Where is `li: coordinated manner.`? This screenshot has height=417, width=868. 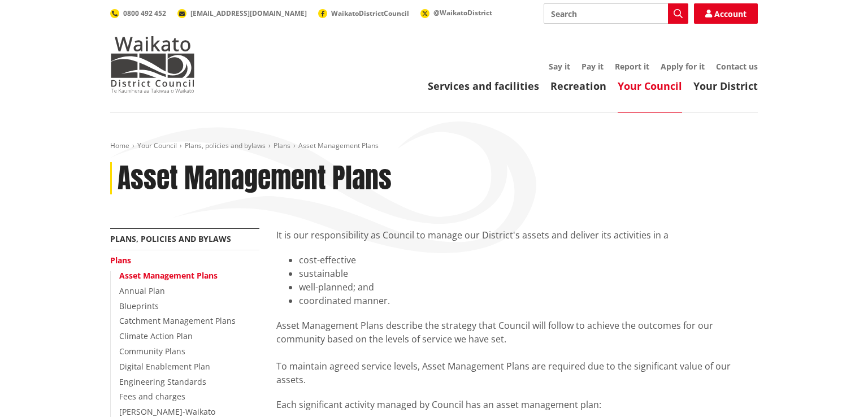
li: coordinated manner. is located at coordinates (528, 301).